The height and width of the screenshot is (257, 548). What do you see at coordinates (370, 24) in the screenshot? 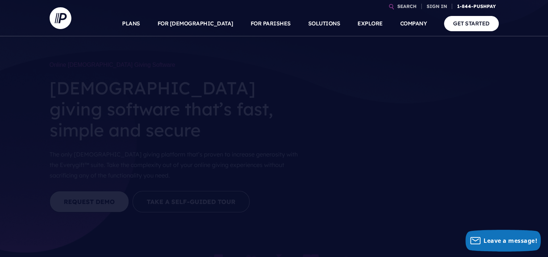
I see `a: EXPLORE` at bounding box center [370, 24].